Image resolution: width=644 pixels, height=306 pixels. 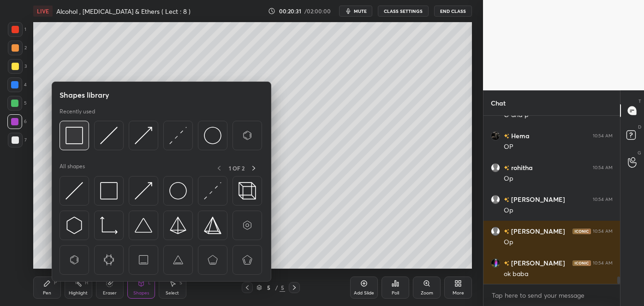 I want to click on button: CLASS SETTINGS, so click(x=403, y=11).